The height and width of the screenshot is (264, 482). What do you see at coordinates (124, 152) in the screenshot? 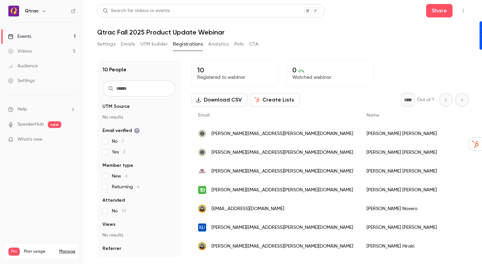
I see `span: 3` at bounding box center [124, 152].